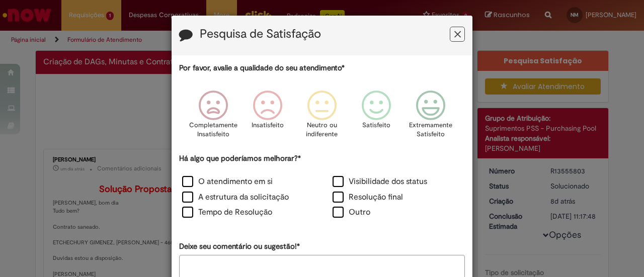  I want to click on label: Deixe seu comentário ou sugestão!*, so click(239, 247).